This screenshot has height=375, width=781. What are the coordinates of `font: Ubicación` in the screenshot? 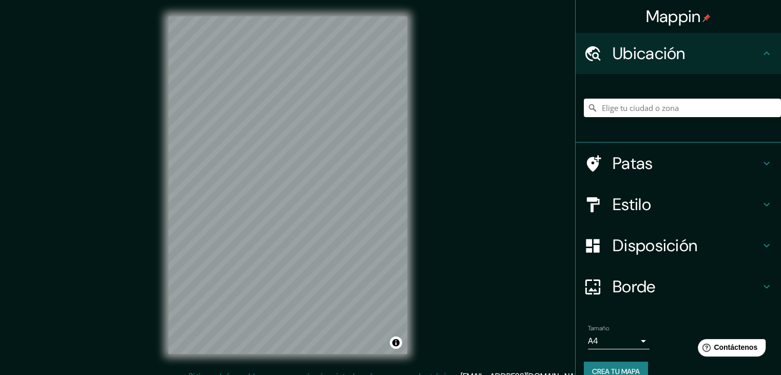 It's located at (649, 53).